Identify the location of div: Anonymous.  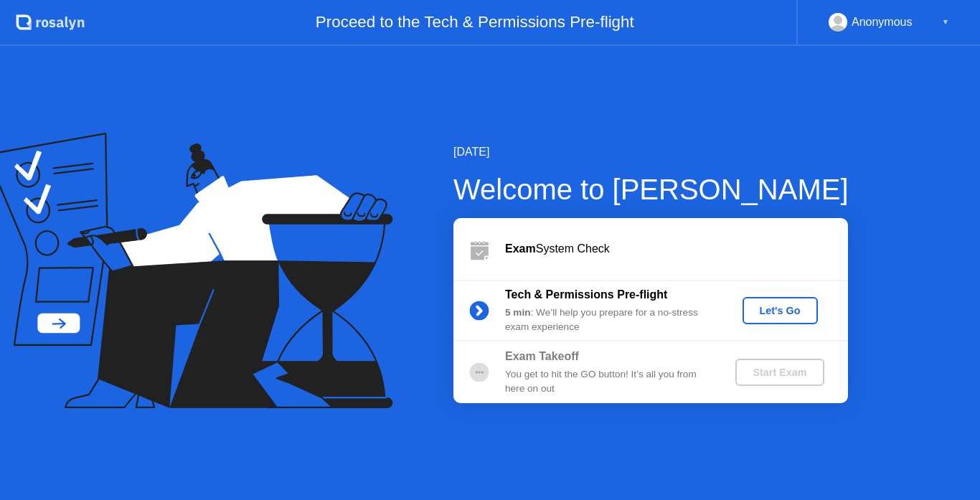
(882, 22).